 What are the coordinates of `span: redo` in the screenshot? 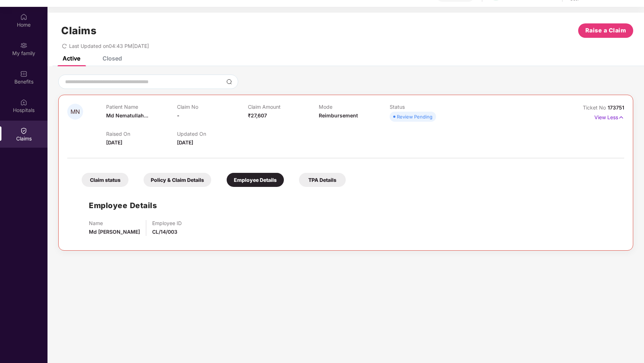 It's located at (65, 46).